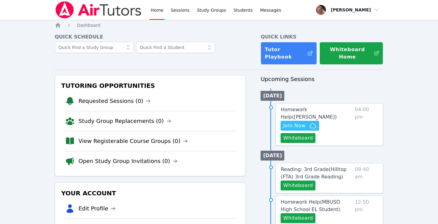 The image size is (438, 224). Describe the element at coordinates (150, 37) in the screenshot. I see `h4: Quick Schedule` at that location.